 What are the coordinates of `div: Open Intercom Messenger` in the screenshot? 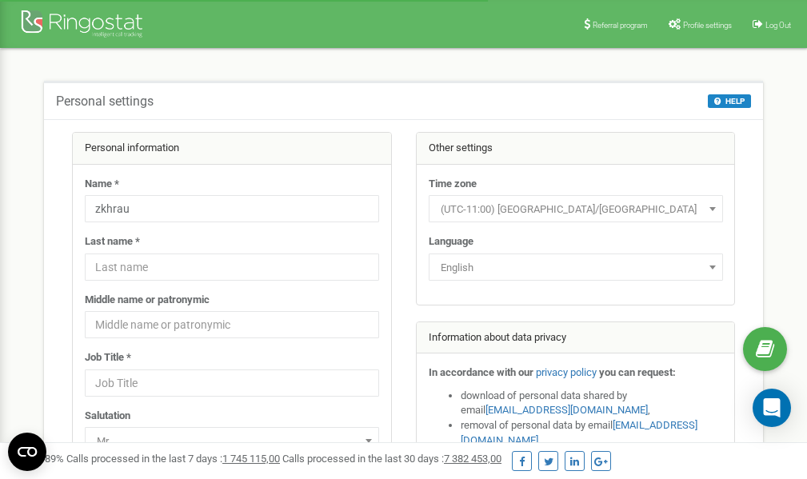 It's located at (772, 408).